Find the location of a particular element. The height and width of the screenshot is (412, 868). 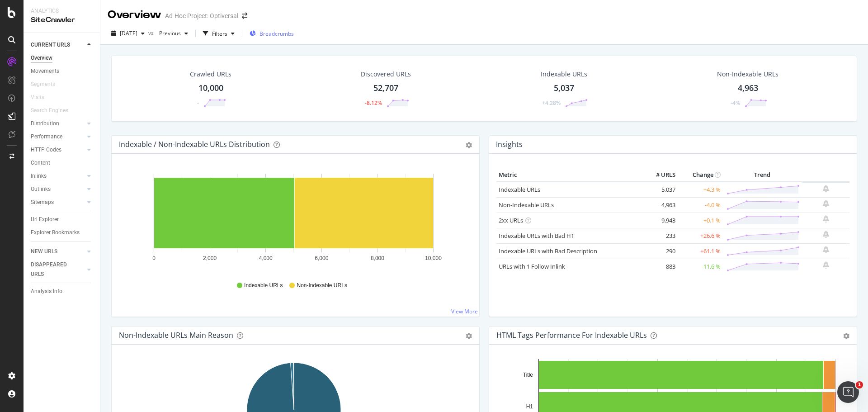

span: Indexable URLs is located at coordinates (264, 285).